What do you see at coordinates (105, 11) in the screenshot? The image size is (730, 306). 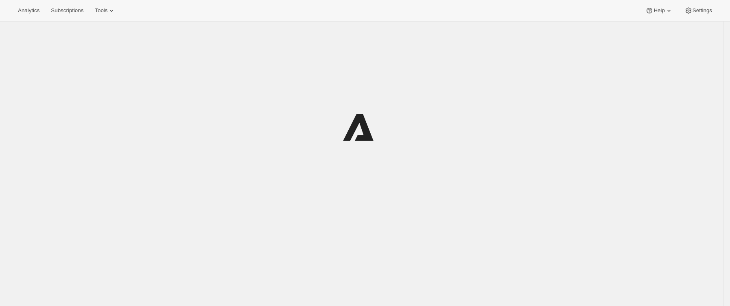 I see `button: Tools` at bounding box center [105, 11].